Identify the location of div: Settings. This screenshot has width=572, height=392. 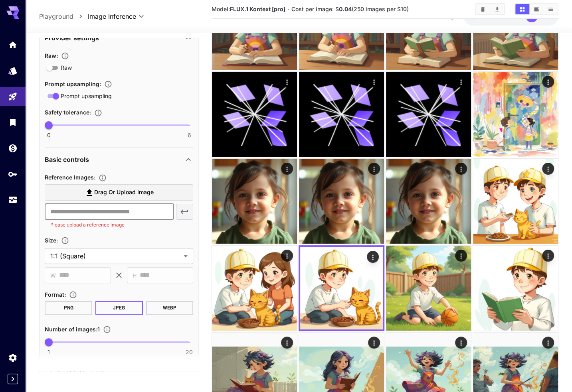
(13, 358).